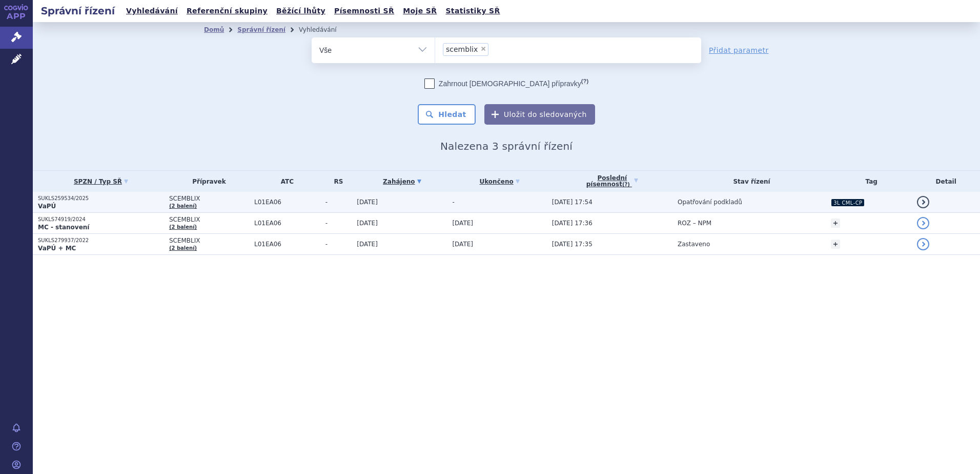 The image size is (980, 474). What do you see at coordinates (402, 182) in the screenshot?
I see `a: Zahájeno` at bounding box center [402, 182].